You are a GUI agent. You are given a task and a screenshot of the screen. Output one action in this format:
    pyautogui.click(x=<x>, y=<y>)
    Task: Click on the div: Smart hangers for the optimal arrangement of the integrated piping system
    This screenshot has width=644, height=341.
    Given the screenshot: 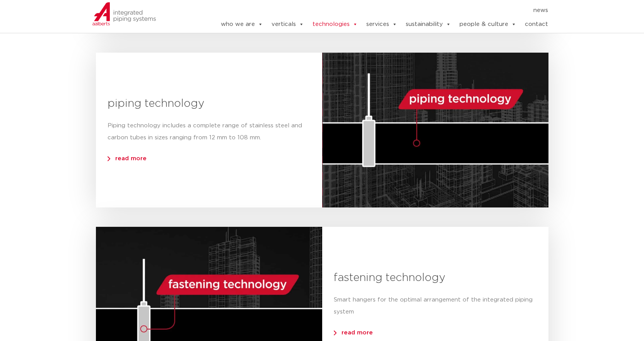 What is the action you would take?
    pyautogui.click(x=436, y=306)
    